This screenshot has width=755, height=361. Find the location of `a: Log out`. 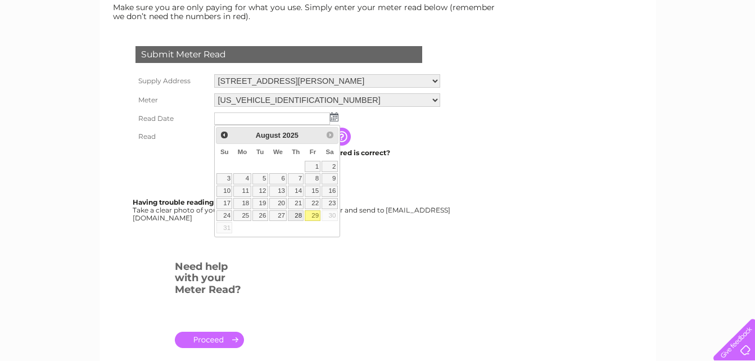

a: Log out is located at coordinates (731, 52).